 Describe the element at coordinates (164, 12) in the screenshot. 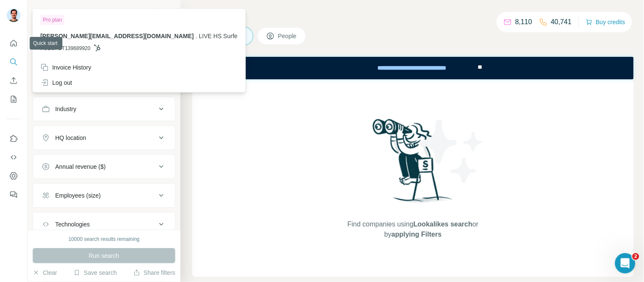

I see `button: Hide` at that location.